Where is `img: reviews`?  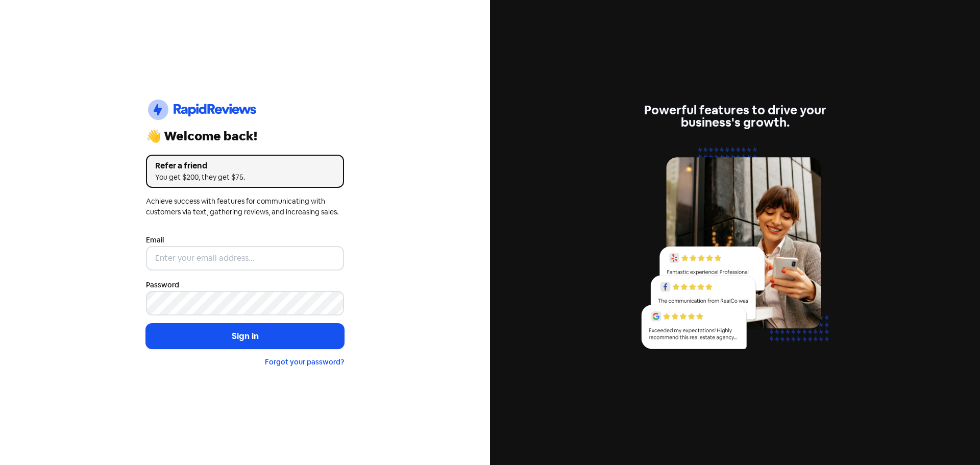 img: reviews is located at coordinates (735, 251).